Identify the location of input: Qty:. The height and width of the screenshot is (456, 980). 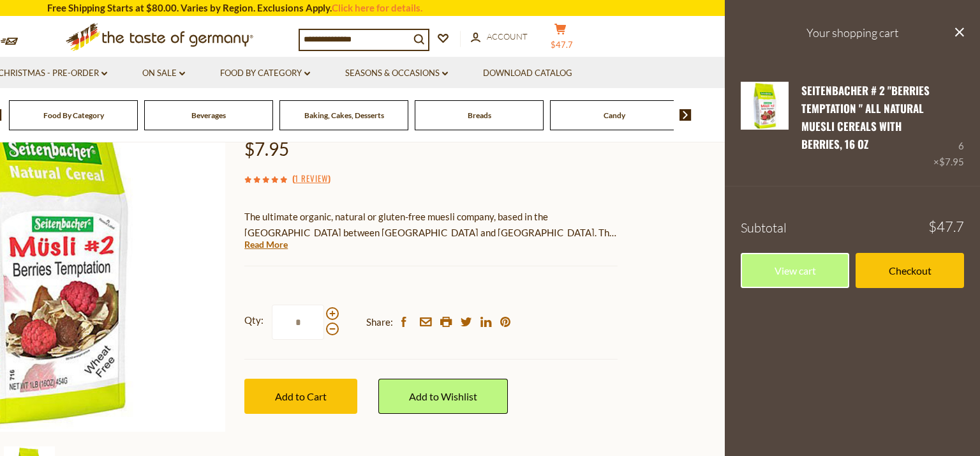
(298, 322).